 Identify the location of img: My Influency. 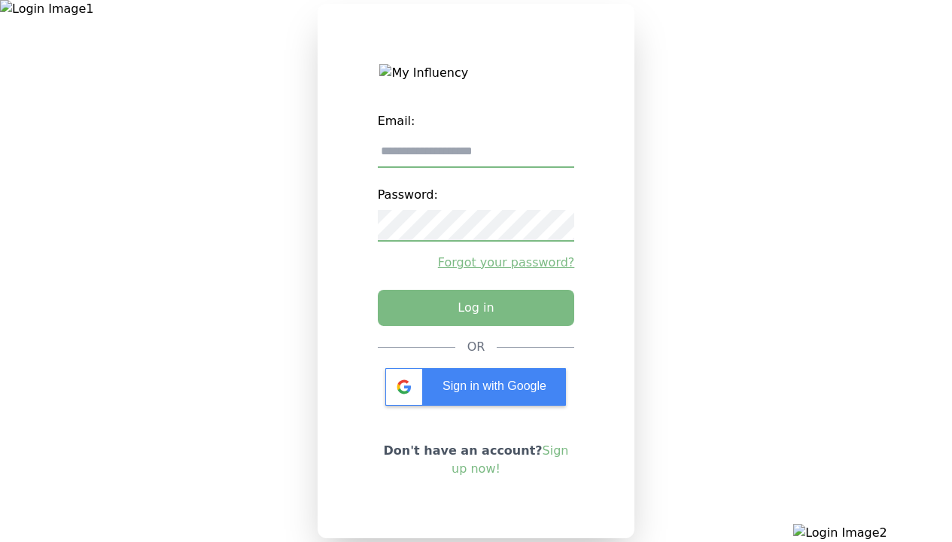
(476, 73).